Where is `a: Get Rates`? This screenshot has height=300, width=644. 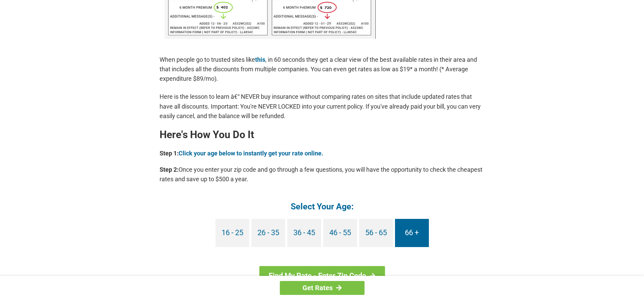
a: Get Rates is located at coordinates (322, 288).